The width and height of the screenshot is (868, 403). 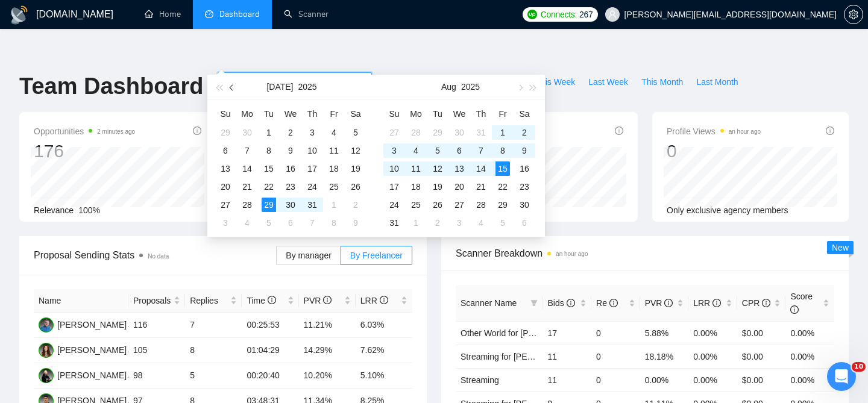 I want to click on td: 2025-08-16, so click(x=525, y=169).